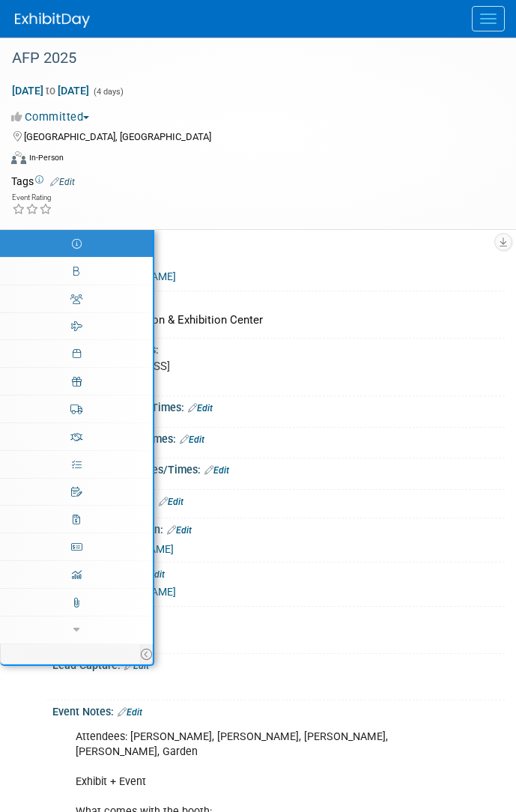  I want to click on span: (4 days), so click(107, 92).